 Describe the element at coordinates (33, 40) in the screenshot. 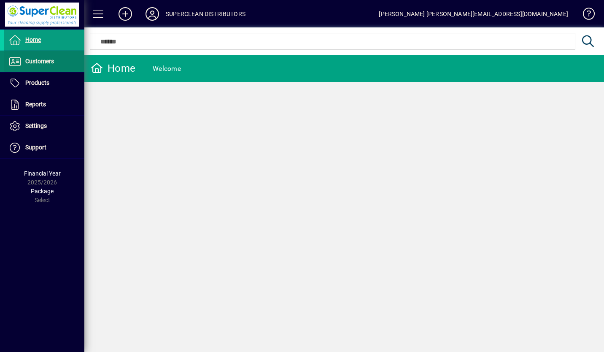

I see `span: Home` at that location.